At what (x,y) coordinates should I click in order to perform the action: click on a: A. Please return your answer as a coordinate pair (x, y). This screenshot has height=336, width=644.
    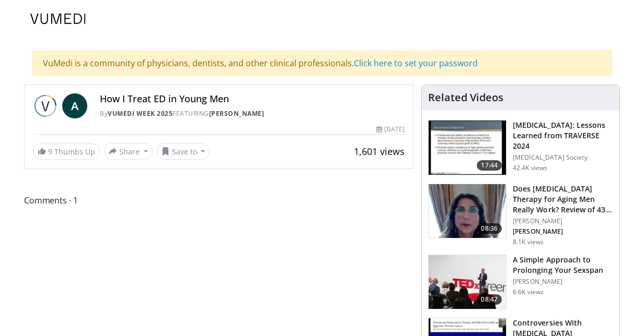
    Looking at the image, I should click on (75, 106).